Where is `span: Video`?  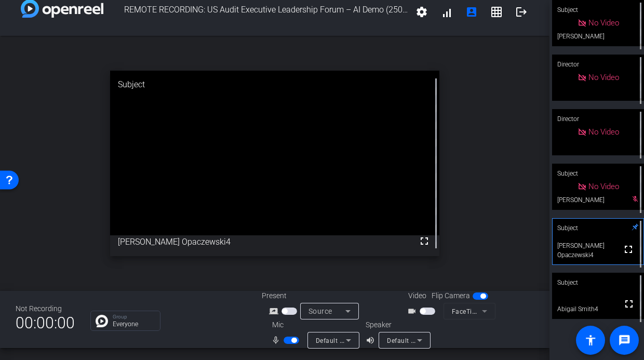
span: Video is located at coordinates (417, 295).